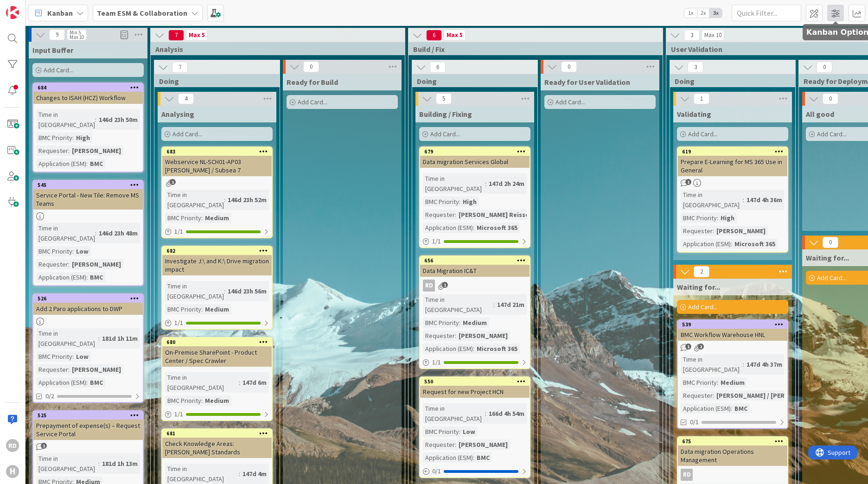 This screenshot has width=868, height=484. What do you see at coordinates (88, 87) in the screenshot?
I see `div: 684` at bounding box center [88, 87].